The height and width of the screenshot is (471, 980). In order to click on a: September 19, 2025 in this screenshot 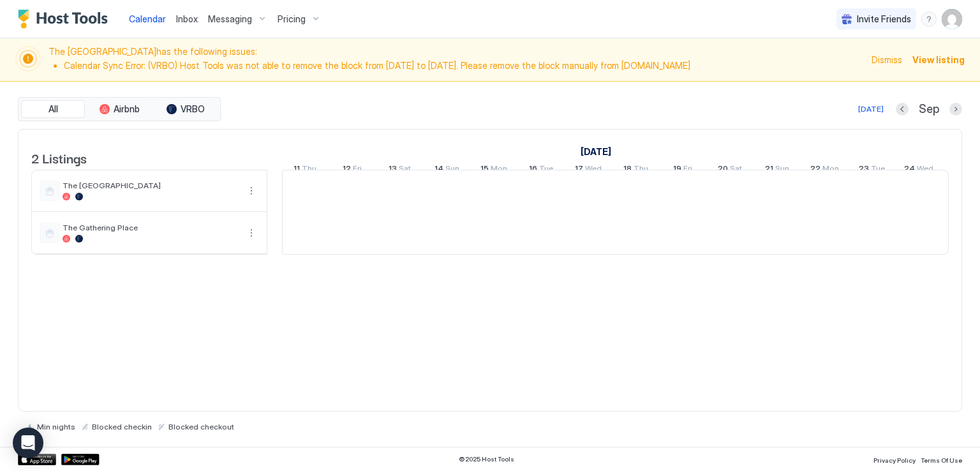, I will do `click(682, 169)`.